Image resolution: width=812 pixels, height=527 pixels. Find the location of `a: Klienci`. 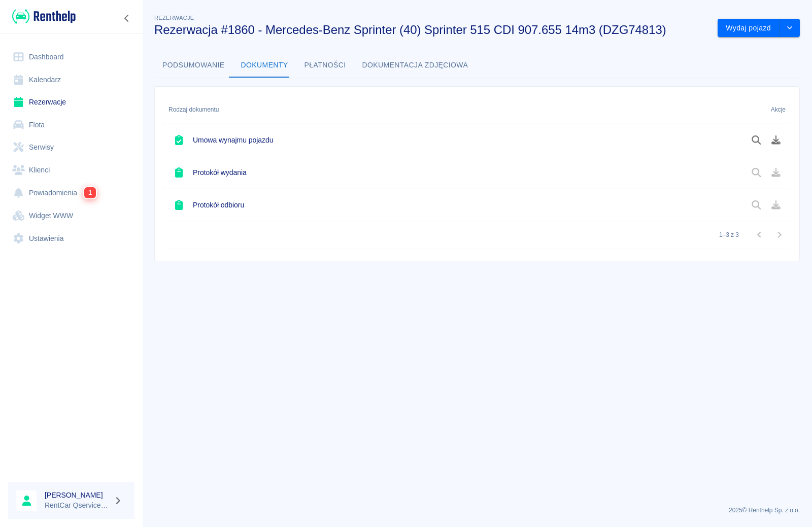

a: Klienci is located at coordinates (71, 170).